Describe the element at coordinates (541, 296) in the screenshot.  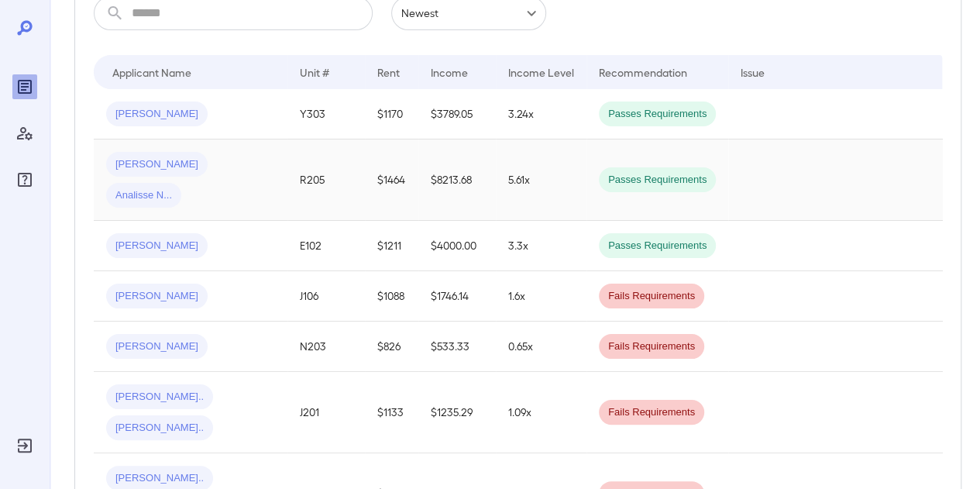
I see `td: 1.6x` at that location.